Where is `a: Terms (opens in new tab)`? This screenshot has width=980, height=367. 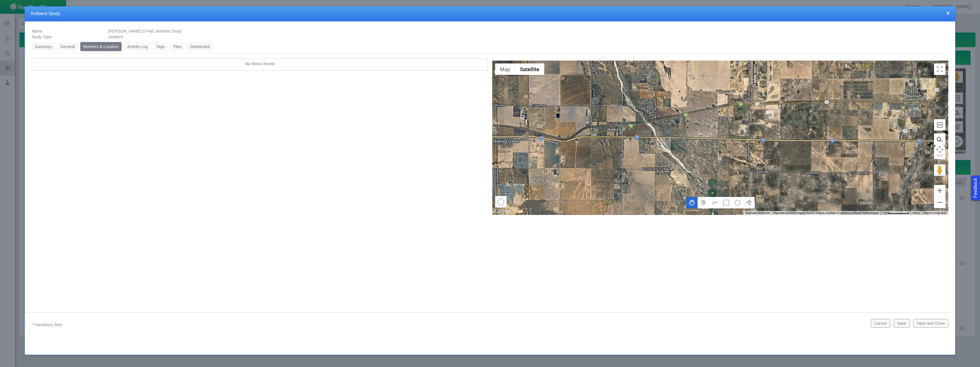
a: Terms (opens in new tab) is located at coordinates (917, 213).